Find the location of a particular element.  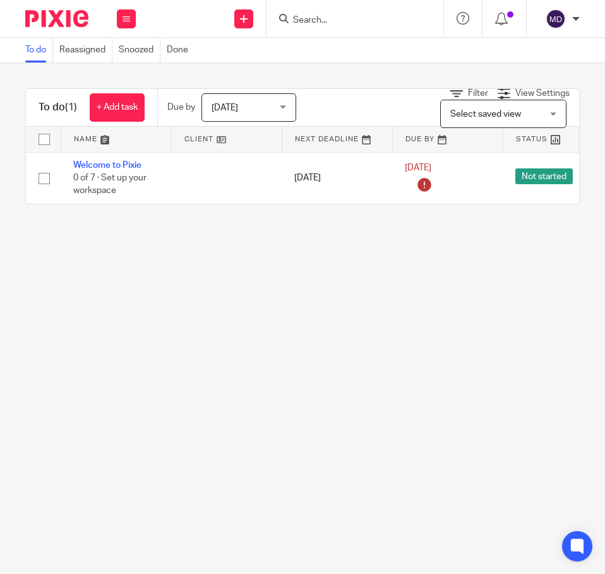

a: Snoozed is located at coordinates (140, 50).